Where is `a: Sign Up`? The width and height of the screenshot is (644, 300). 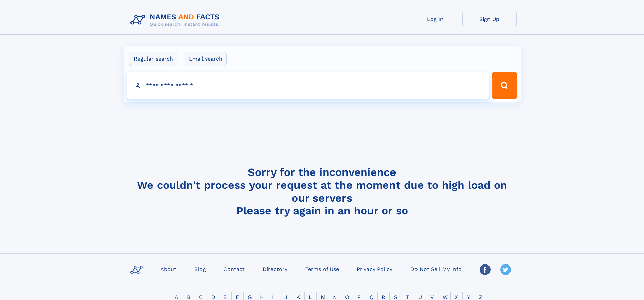
a: Sign Up is located at coordinates (490, 19).